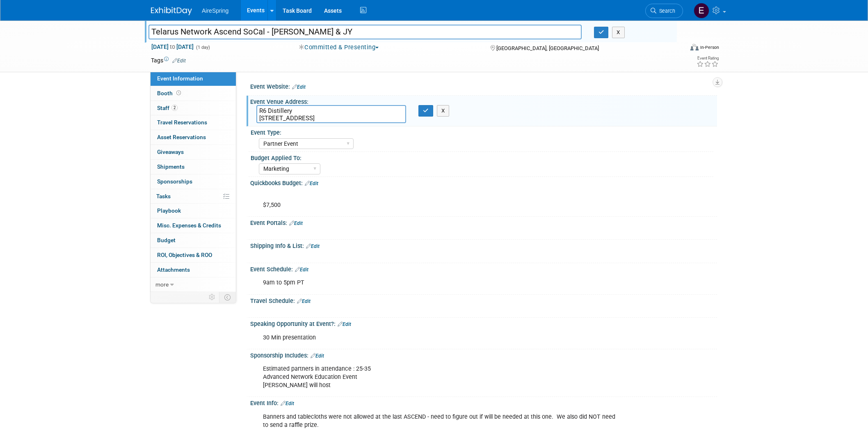 Image resolution: width=868 pixels, height=431 pixels. Describe the element at coordinates (162, 285) in the screenshot. I see `span: more` at that location.